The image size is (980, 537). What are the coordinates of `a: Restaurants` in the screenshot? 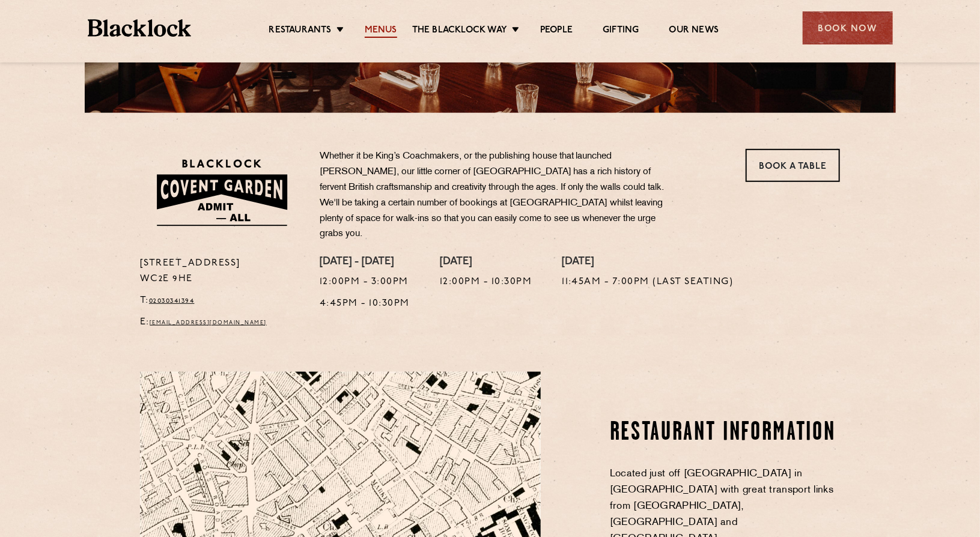 It's located at (300, 32).